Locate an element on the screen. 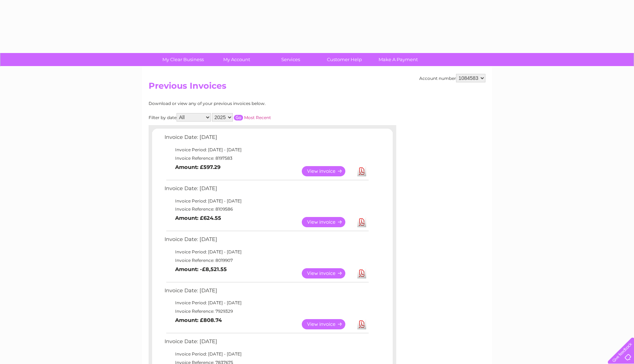 The width and height of the screenshot is (634, 364). td: Invoice Reference: 8197583 is located at coordinates (266, 159).